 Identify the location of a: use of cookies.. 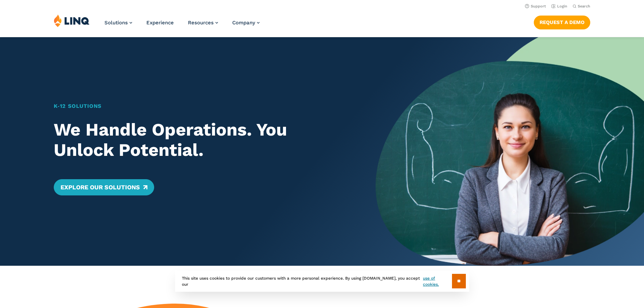
(437, 282).